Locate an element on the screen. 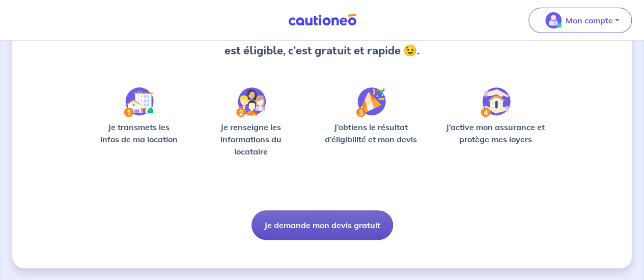  img: illu_account_valid_menu.svg is located at coordinates (553, 20).